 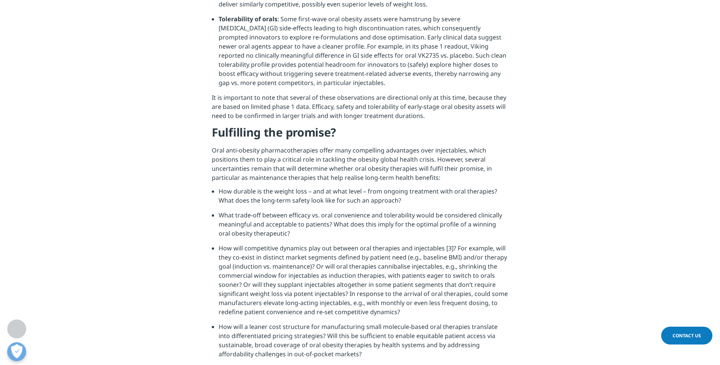 I want to click on li: How will a leaner cost structure for manufacturing small molecule-based oral therapies translate ..., so click(x=363, y=343).